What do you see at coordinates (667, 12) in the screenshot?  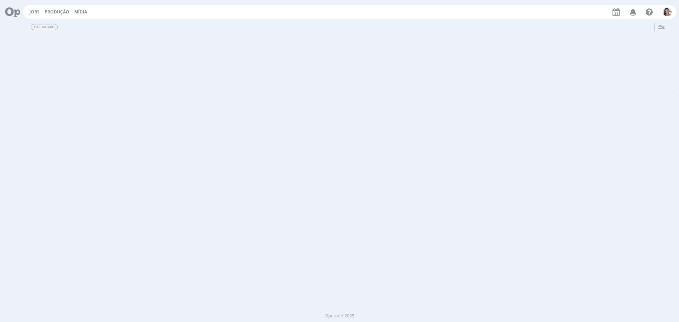 I see `button: N` at bounding box center [667, 12].